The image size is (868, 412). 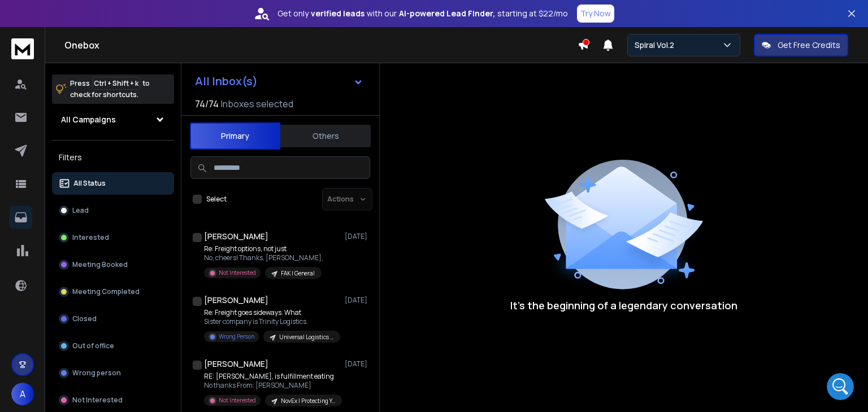 What do you see at coordinates (113, 347) in the screenshot?
I see `button: Out of office` at bounding box center [113, 347].